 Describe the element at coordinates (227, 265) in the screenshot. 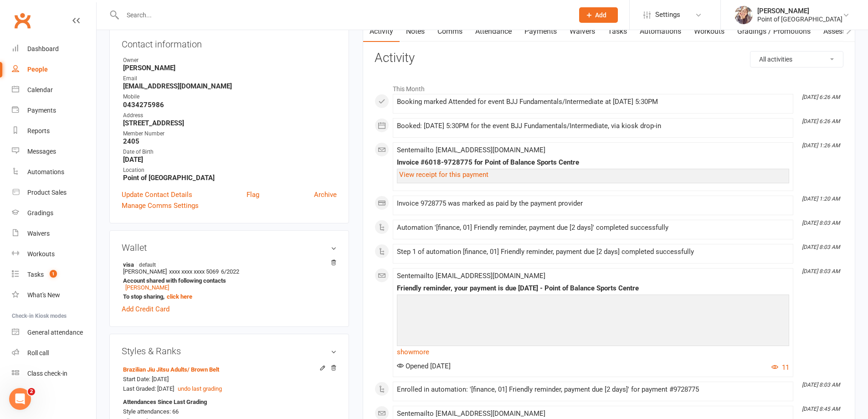

I see `strong: visa` at that location.